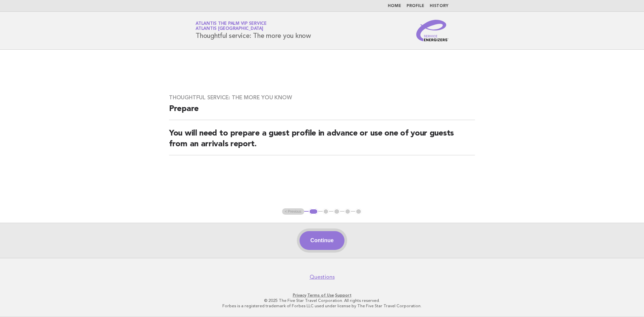 The width and height of the screenshot is (644, 317). Describe the element at coordinates (322, 240) in the screenshot. I see `button: Continue` at that location.